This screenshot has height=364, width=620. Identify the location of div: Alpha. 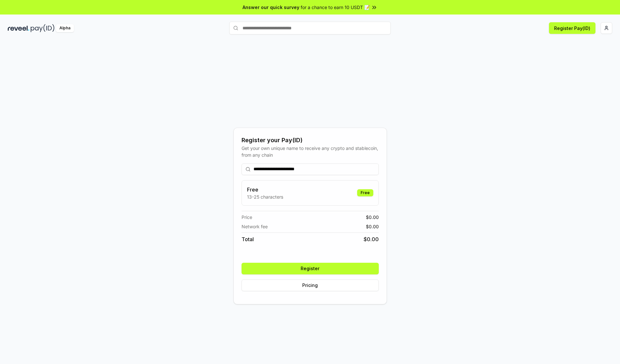
(65, 28).